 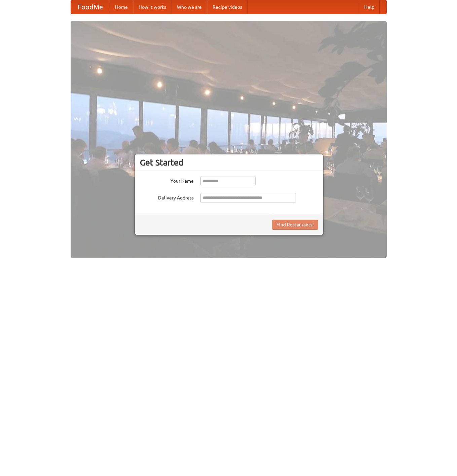 What do you see at coordinates (121, 7) in the screenshot?
I see `a: Home` at bounding box center [121, 7].